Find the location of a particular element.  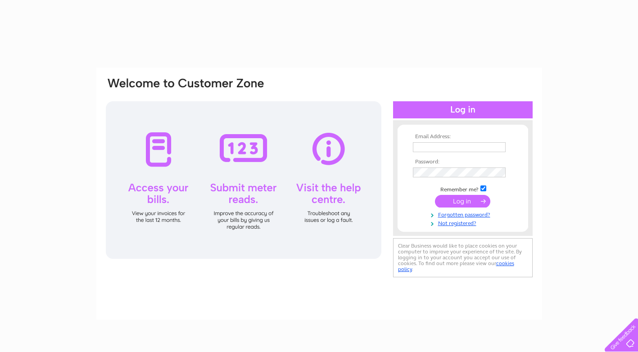

th: Password: is located at coordinates (463, 162).